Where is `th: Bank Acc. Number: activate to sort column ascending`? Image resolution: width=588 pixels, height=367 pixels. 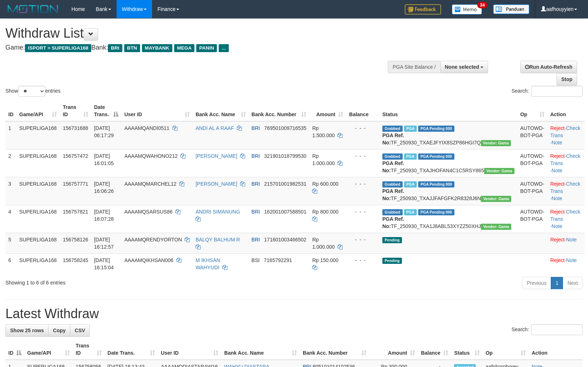
th: Bank Acc. Number: activate to sort column ascending is located at coordinates (335, 349).